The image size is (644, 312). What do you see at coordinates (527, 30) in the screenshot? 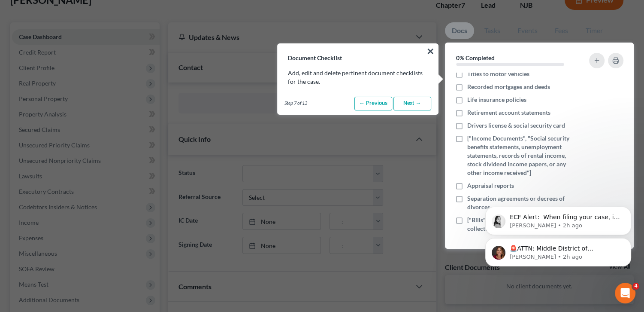
I see `a: Events` at bounding box center [527, 30].